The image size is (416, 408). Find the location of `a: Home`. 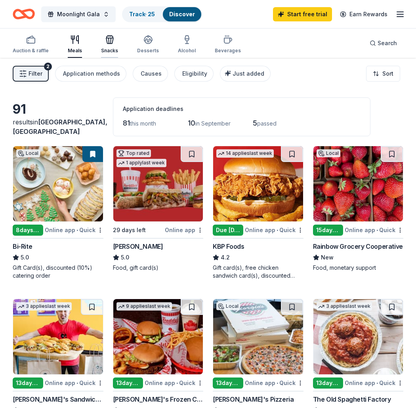

a: Home is located at coordinates (24, 14).